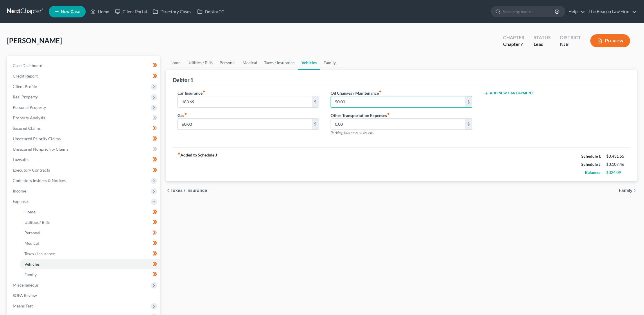 The image size is (644, 315). What do you see at coordinates (26, 285) in the screenshot?
I see `span: Miscellaneous` at bounding box center [26, 285].